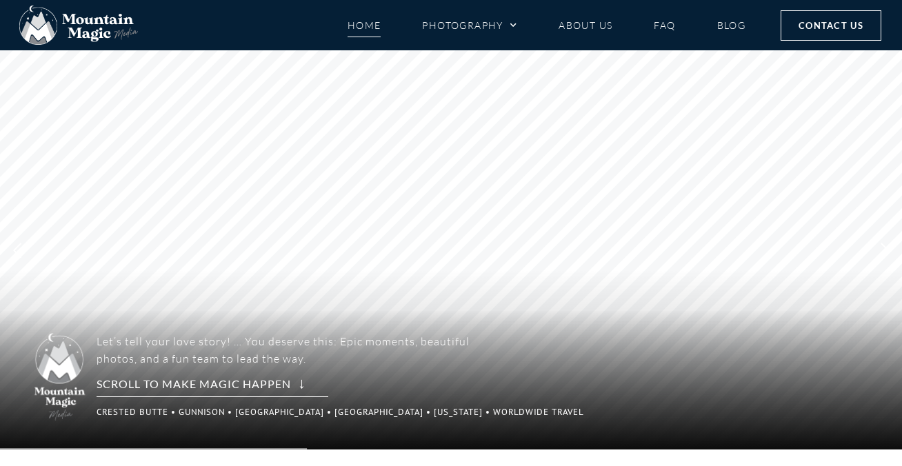 The image size is (902, 466). Describe the element at coordinates (79, 26) in the screenshot. I see `a: Mountain Magic Media photography logo Crested Butte Photographer` at that location.